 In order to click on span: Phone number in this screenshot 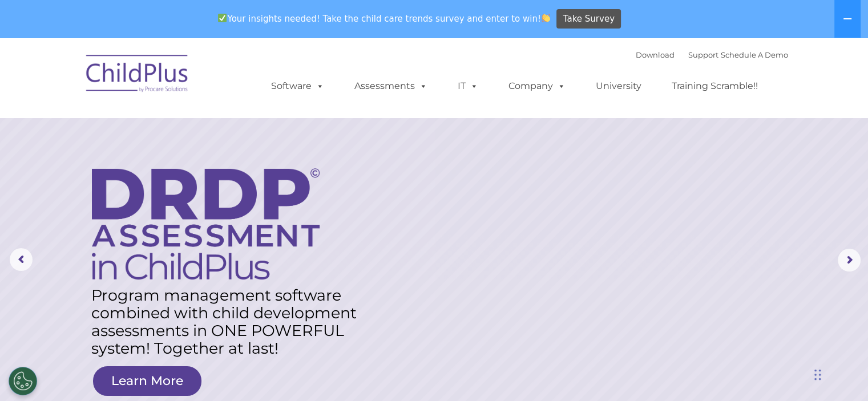, I will do `click(183, 126)`.